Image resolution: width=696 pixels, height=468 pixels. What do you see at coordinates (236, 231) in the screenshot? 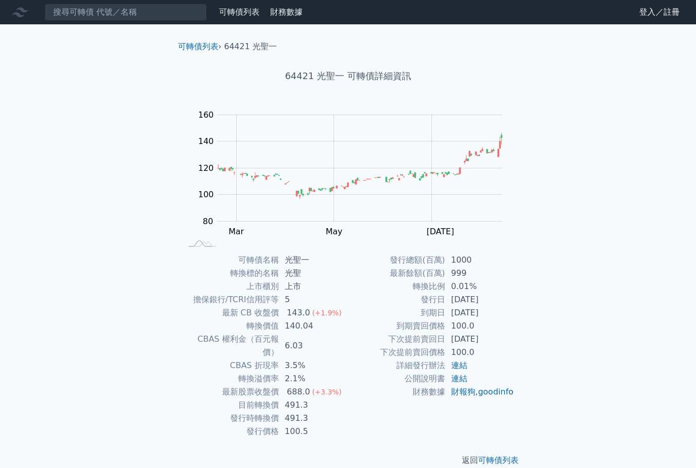
I see `tspan: Mar` at bounding box center [236, 231].